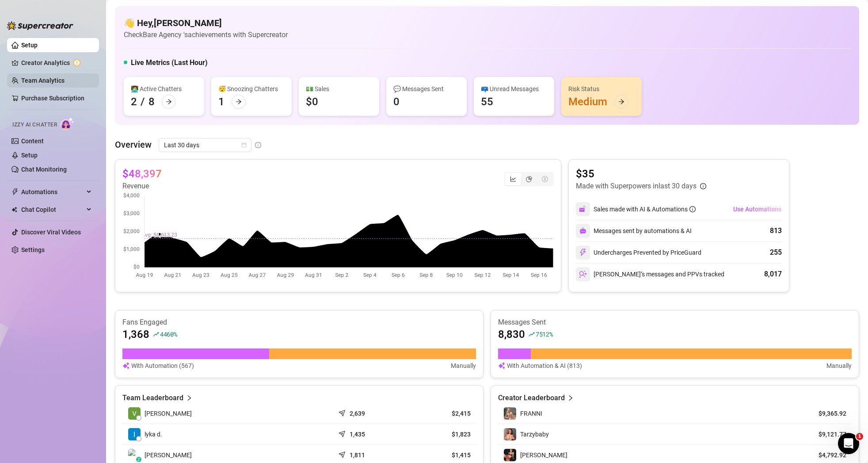 The height and width of the screenshot is (463, 868). What do you see at coordinates (513, 179) in the screenshot?
I see `span: line-chart` at bounding box center [513, 179].